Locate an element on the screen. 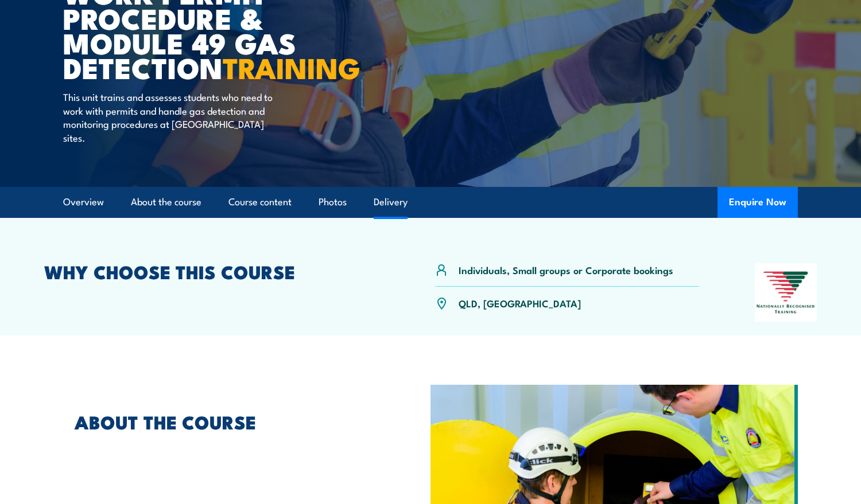  p: This unit trains and assesses students who need to work with permits and handle gas detection and... is located at coordinates (167, 117).